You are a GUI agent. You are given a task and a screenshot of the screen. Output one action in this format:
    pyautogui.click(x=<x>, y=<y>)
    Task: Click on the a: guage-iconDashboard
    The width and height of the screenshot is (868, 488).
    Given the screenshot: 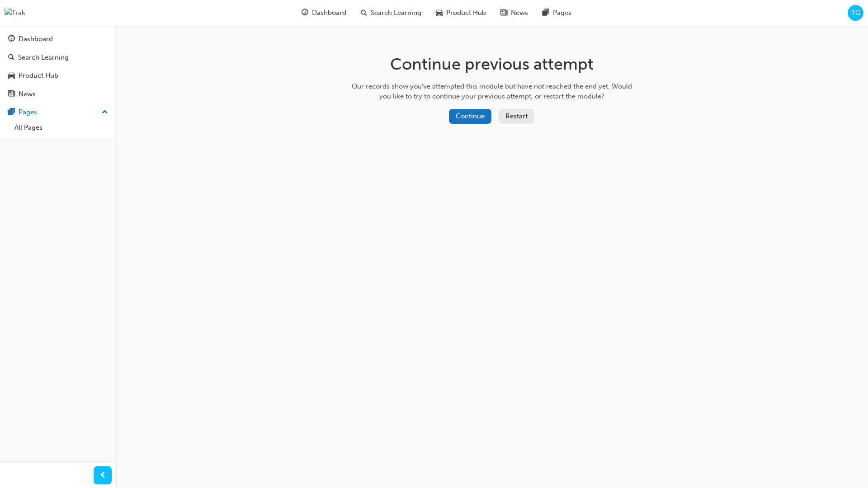 What is the action you would take?
    pyautogui.click(x=323, y=13)
    